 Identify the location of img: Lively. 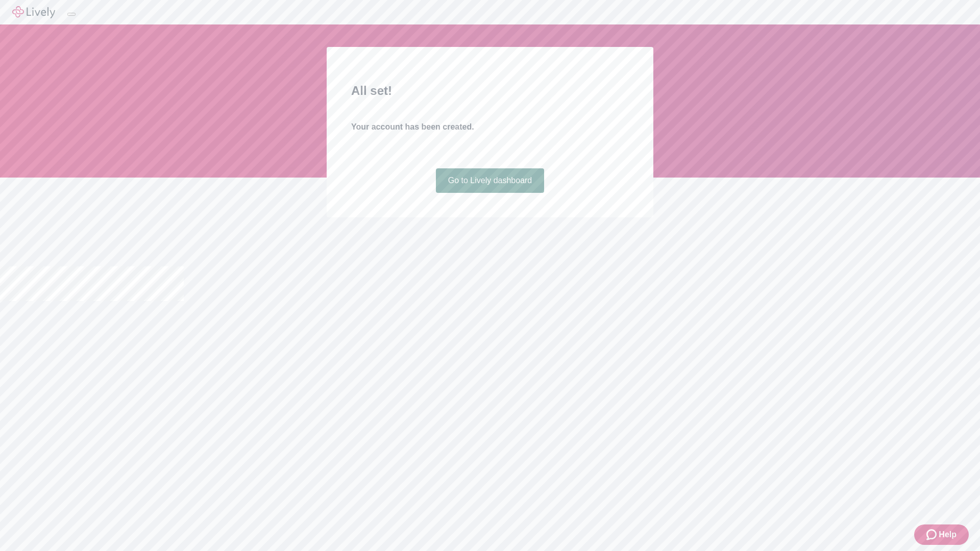
(33, 12).